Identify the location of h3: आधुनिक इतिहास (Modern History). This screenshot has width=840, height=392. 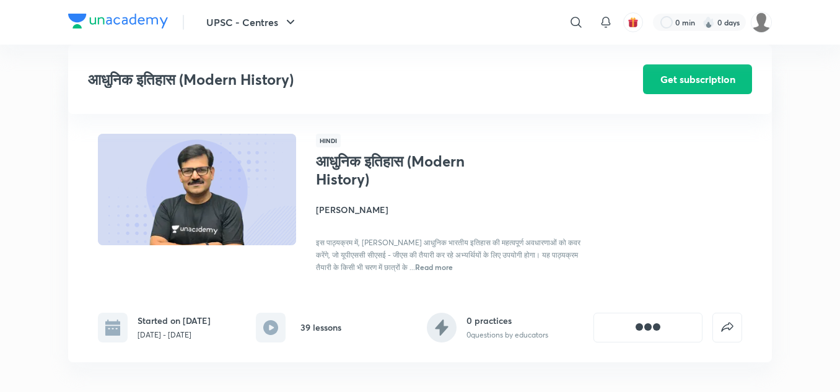
(330, 79).